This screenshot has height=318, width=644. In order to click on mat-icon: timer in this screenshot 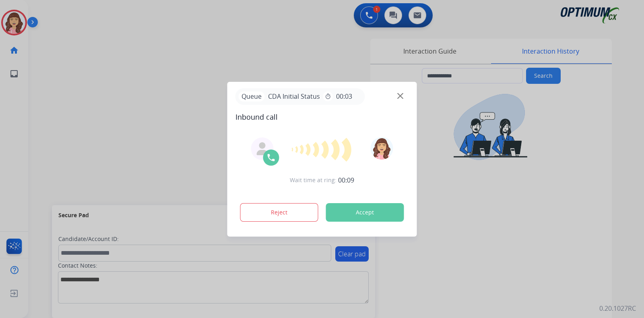, I will do `click(328, 96)`.